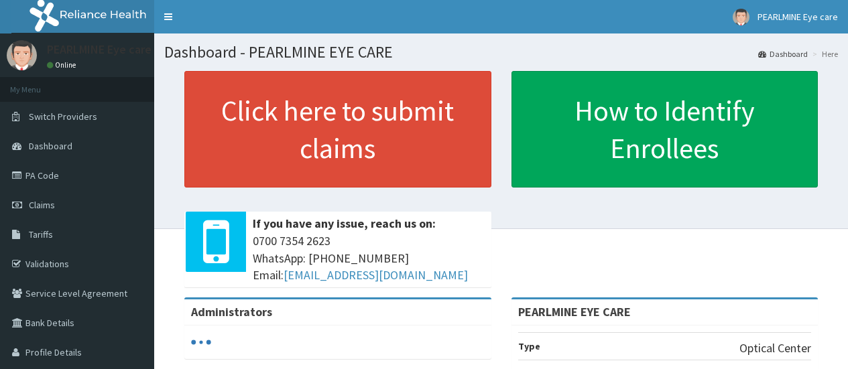 The width and height of the screenshot is (848, 369). What do you see at coordinates (50, 146) in the screenshot?
I see `span: Dashboard` at bounding box center [50, 146].